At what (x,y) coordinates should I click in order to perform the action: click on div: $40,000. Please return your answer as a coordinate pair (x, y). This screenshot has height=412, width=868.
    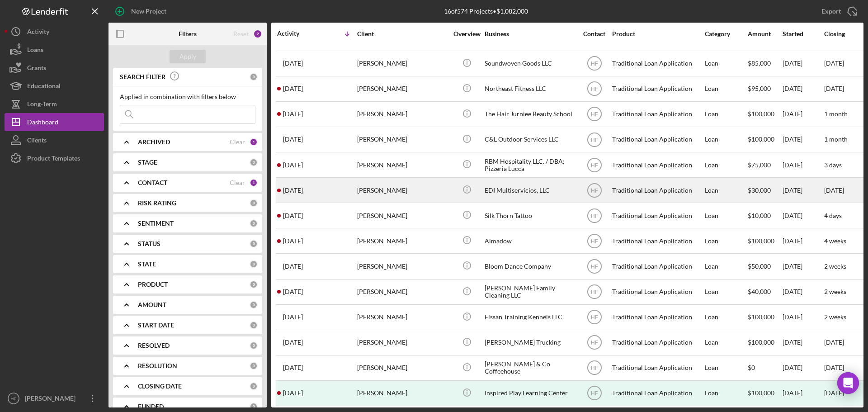
    Looking at the image, I should click on (764, 292).